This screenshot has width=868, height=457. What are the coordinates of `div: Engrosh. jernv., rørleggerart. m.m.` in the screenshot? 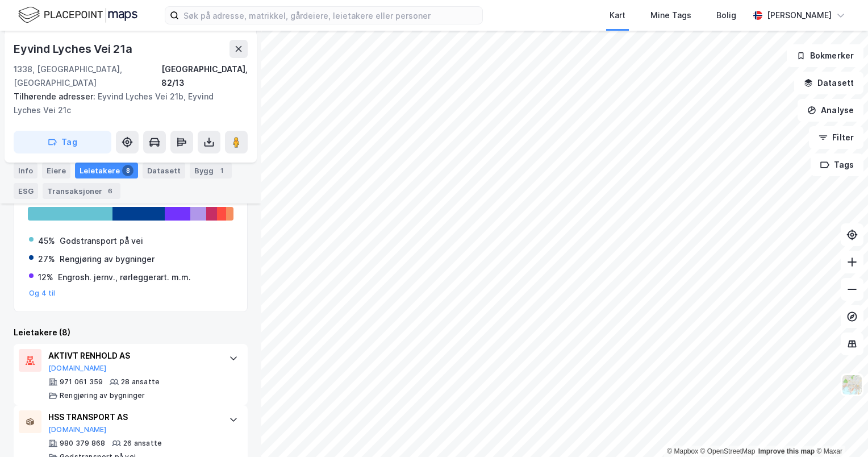 It's located at (124, 278).